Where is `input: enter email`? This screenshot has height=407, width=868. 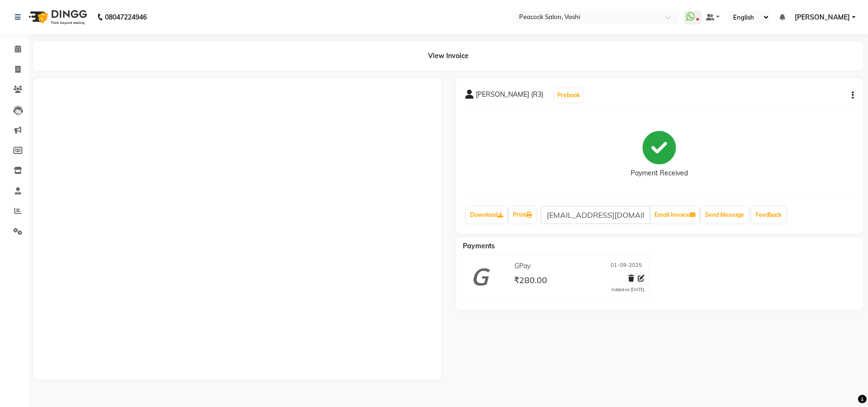
input: enter email is located at coordinates (596, 215).